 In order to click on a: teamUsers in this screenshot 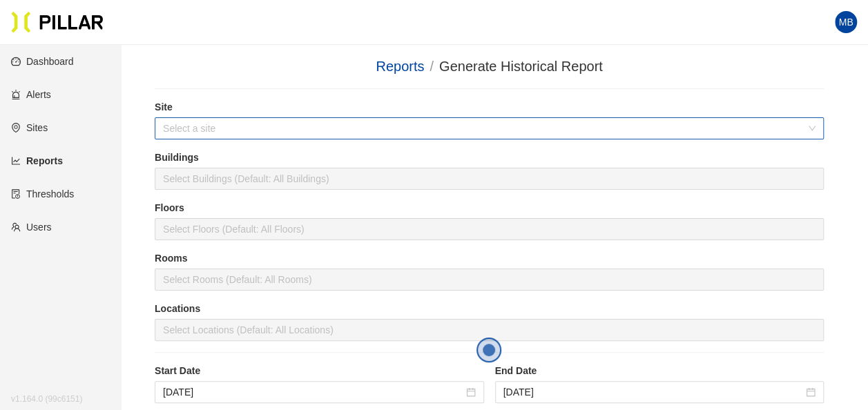, I will do `click(31, 227)`.